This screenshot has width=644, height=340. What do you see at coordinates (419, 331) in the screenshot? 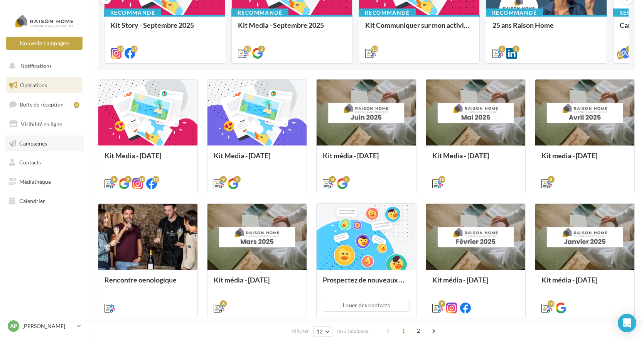
I see `span: 2` at bounding box center [419, 331].